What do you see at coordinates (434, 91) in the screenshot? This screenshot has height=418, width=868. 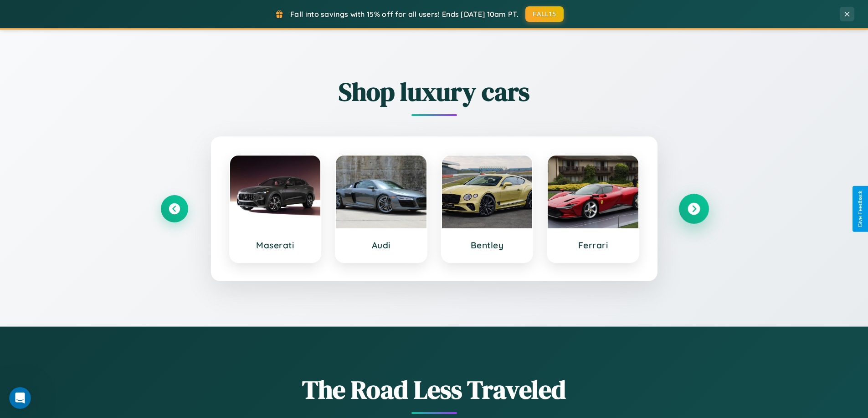 I see `h2: Shop luxury cars` at bounding box center [434, 91].